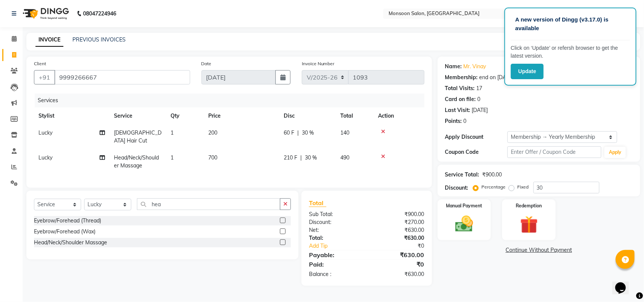 Image resolution: width=644 pixels, height=302 pixels. What do you see at coordinates (554, 151) in the screenshot?
I see `input: Enter Offer / Coupon Code` at bounding box center [554, 151].